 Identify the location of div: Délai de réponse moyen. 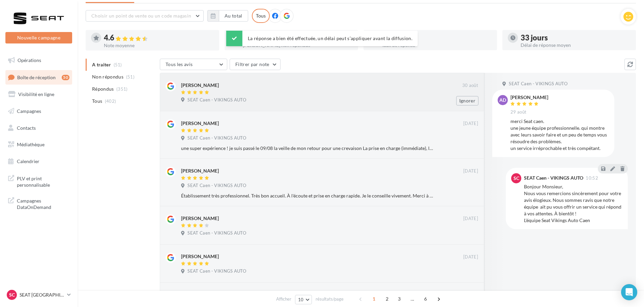
(575, 45).